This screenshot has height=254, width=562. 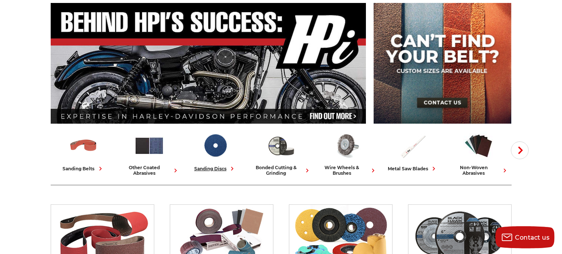 What do you see at coordinates (281, 153) in the screenshot?
I see `a: bonded cutting & grinding` at bounding box center [281, 153].